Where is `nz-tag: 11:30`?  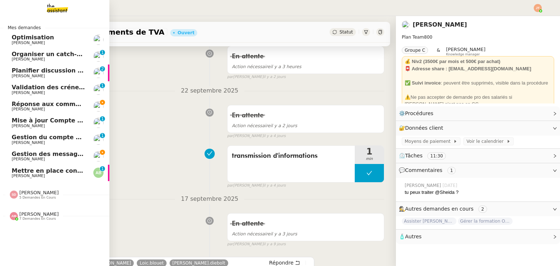 nz-tag: 11:30 is located at coordinates (437, 156).